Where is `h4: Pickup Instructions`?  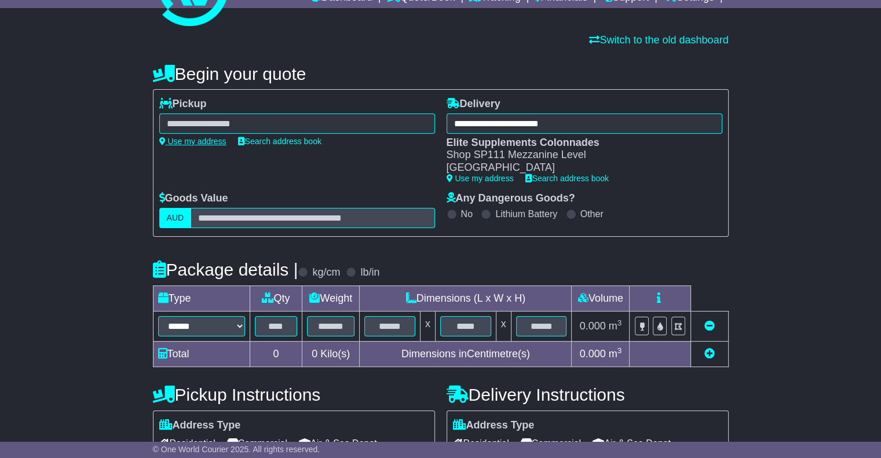
h4: Pickup Instructions is located at coordinates (294, 394).